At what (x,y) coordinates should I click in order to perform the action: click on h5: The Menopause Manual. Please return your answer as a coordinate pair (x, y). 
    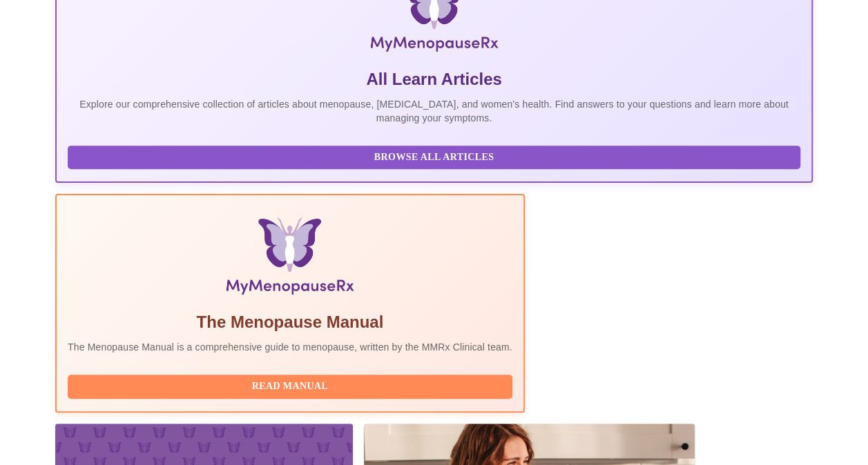
    Looking at the image, I should click on (290, 322).